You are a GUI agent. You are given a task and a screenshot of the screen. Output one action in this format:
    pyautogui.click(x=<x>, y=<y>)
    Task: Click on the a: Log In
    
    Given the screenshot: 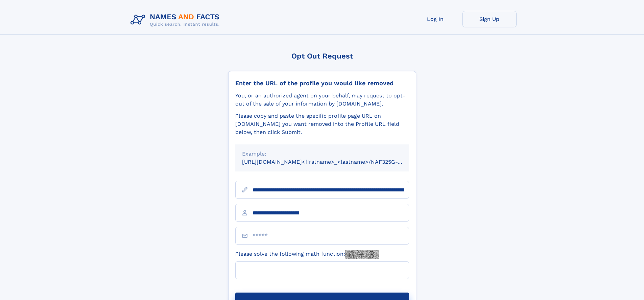 What is the action you would take?
    pyautogui.click(x=436, y=19)
    